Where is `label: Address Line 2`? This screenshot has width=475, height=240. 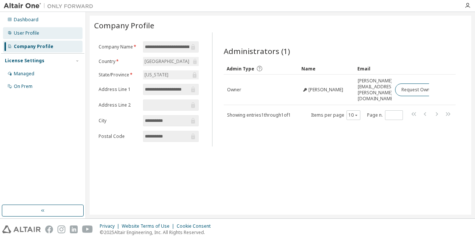 label: Address Line 2 is located at coordinates (118, 105).